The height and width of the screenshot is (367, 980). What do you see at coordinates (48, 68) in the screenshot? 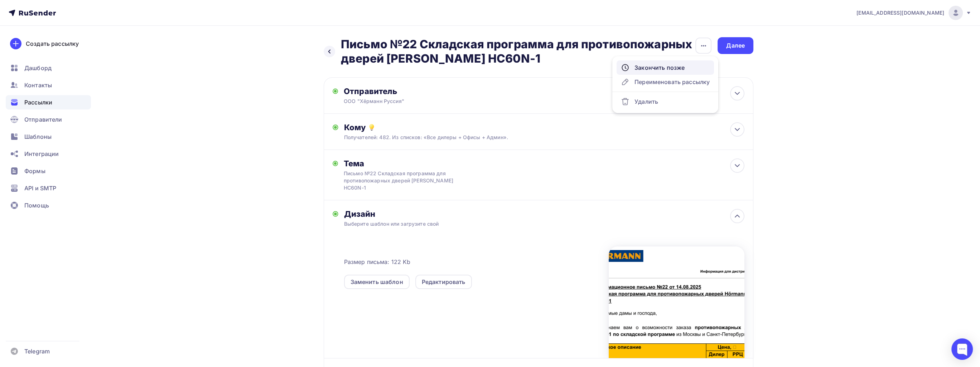
I see `a: Дашборд` at bounding box center [48, 68].